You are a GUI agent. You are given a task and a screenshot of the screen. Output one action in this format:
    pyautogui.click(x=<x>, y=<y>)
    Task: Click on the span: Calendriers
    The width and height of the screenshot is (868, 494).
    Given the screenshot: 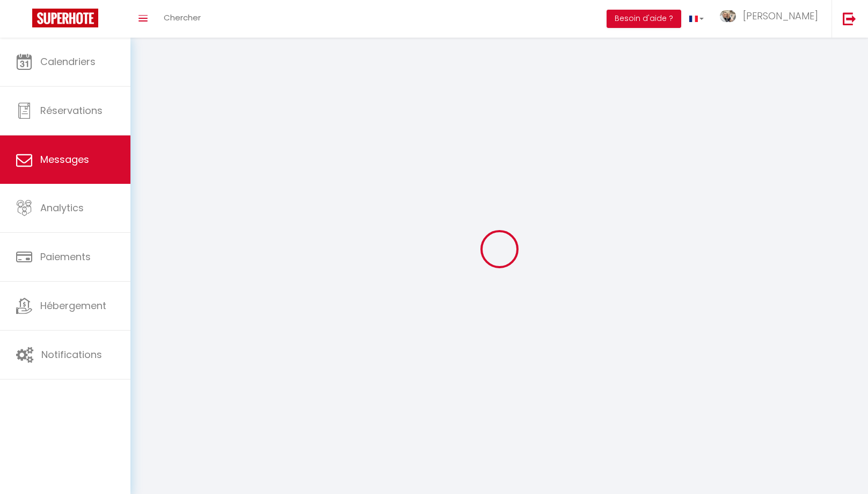 What is the action you would take?
    pyautogui.click(x=67, y=61)
    